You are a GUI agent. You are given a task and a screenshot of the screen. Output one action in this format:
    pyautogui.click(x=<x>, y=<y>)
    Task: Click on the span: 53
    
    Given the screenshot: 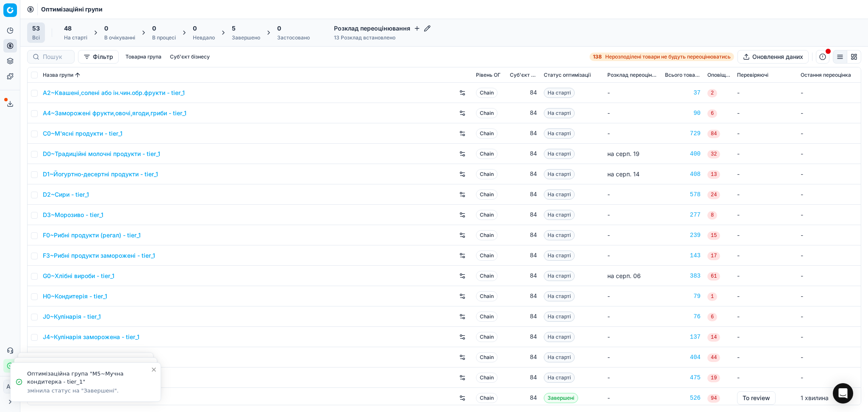 What is the action you would take?
    pyautogui.click(x=36, y=28)
    